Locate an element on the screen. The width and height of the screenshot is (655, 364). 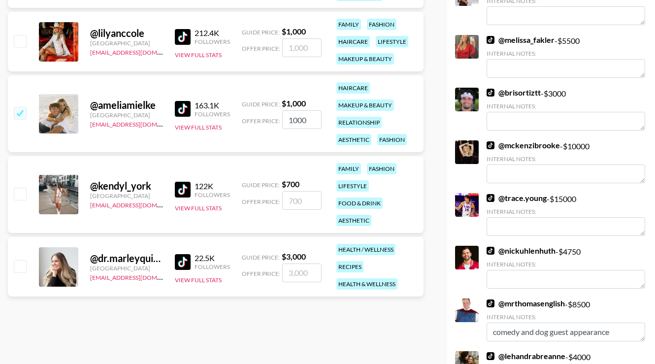
input: 3,000 is located at coordinates (302, 273).